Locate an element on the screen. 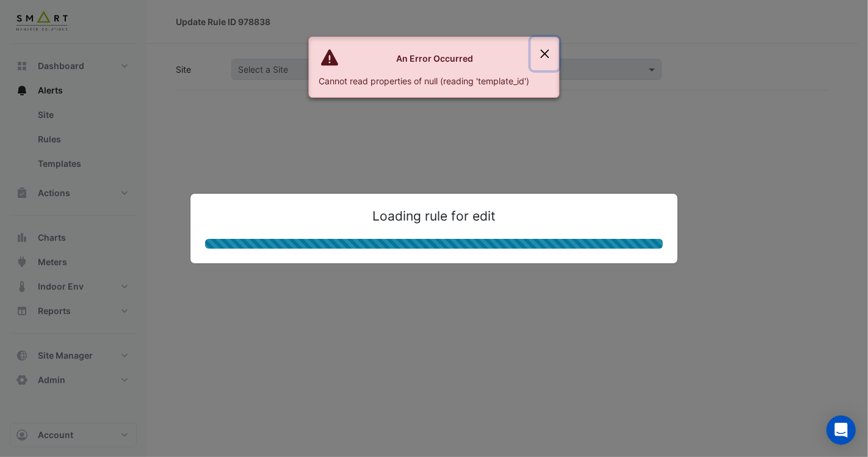 The width and height of the screenshot is (868, 457). strong: An Error Occurred is located at coordinates (435, 58).